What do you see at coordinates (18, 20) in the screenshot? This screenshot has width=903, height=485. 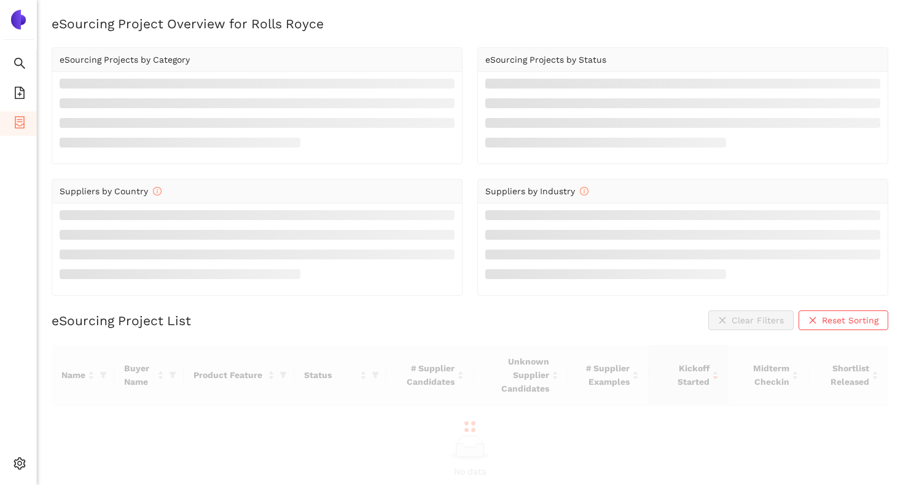 I see `img: Logo` at bounding box center [18, 20].